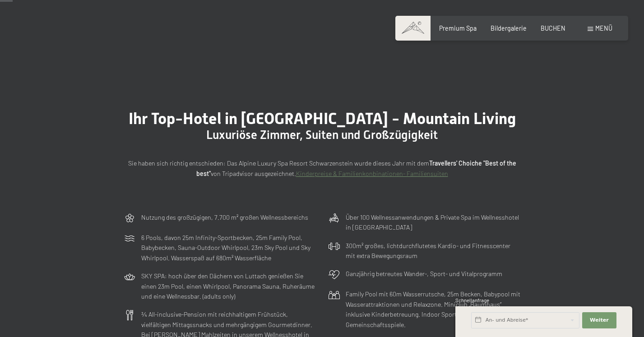 The width and height of the screenshot is (644, 337). What do you see at coordinates (434, 251) in the screenshot?
I see `p: 300m² großes, lichtdurchflutetes Kardio- und Fitnesscenter mit extra Bewegungsraum` at bounding box center [434, 251].